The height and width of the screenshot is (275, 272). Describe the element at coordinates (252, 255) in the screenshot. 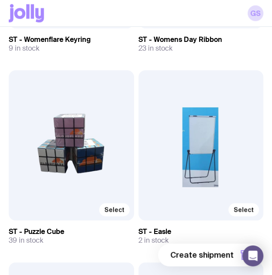

I see `div: Open Intercom Messenger` at that location.